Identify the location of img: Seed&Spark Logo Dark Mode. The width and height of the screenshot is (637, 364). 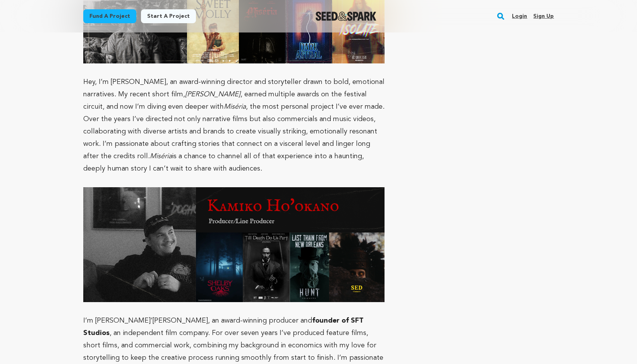
(346, 16).